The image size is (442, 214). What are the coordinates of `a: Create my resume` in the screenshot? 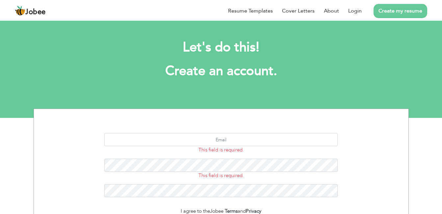 It's located at (400, 11).